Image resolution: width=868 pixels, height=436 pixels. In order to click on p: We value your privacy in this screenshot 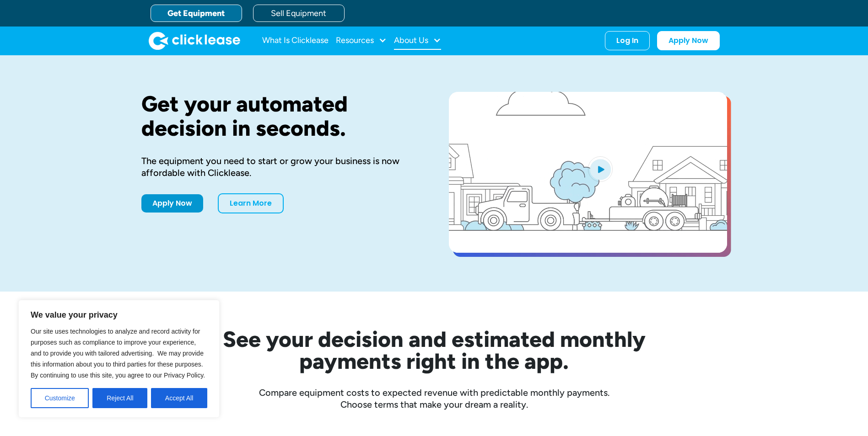, I will do `click(119, 315)`.